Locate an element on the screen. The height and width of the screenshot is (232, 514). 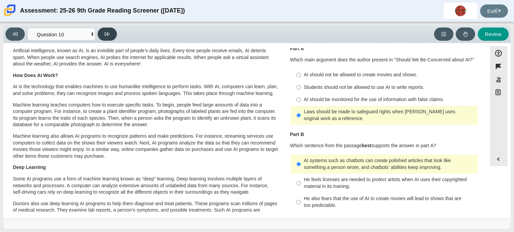
div: Students should not be allowed to use AI to write reports. is located at coordinates (389, 87).